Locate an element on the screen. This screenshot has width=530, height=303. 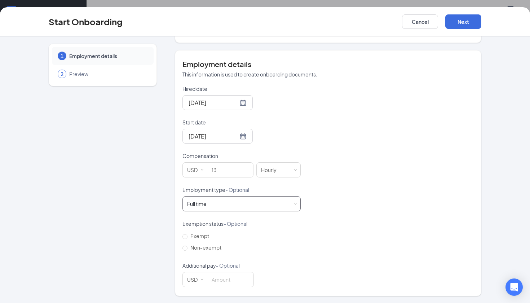
span: 2 is located at coordinates (62, 74).